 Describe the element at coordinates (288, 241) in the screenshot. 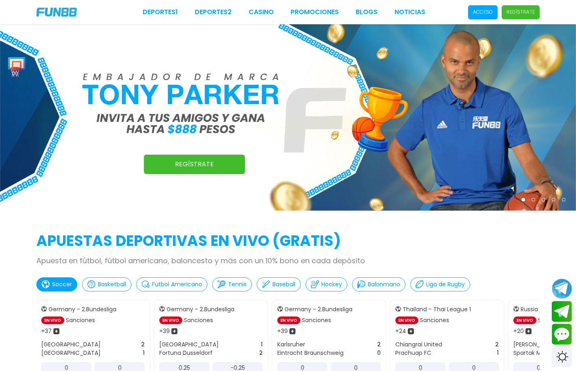

I see `h2: APUESTAS DEPORTIVAS EN VIVO (gratis)` at that location.